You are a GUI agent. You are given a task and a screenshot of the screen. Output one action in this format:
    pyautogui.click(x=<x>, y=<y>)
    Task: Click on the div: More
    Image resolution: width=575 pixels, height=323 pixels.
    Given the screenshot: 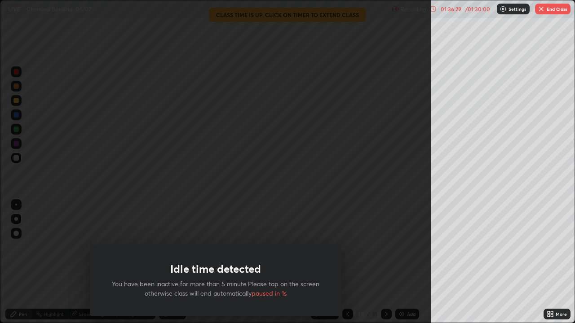 What is the action you would take?
    pyautogui.click(x=561, y=314)
    